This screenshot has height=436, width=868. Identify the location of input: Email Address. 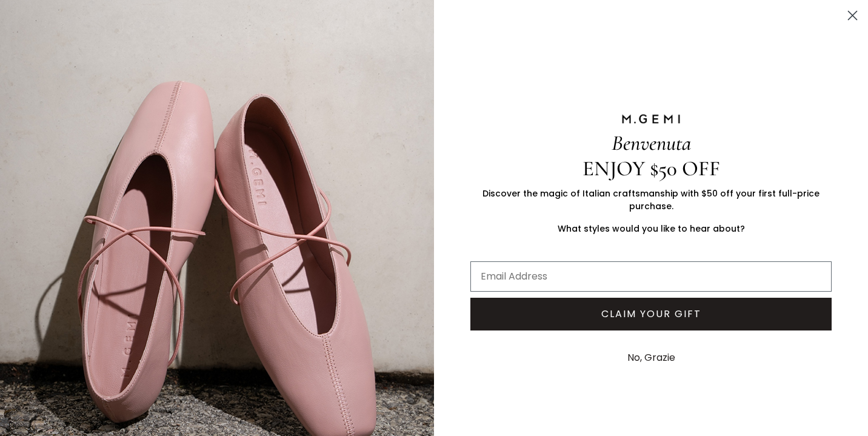
(651, 277).